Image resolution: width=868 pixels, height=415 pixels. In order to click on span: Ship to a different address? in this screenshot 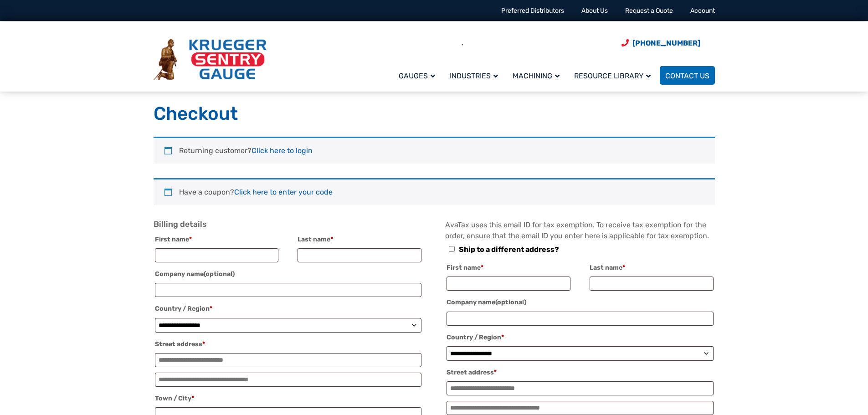, I will do `click(509, 249)`.